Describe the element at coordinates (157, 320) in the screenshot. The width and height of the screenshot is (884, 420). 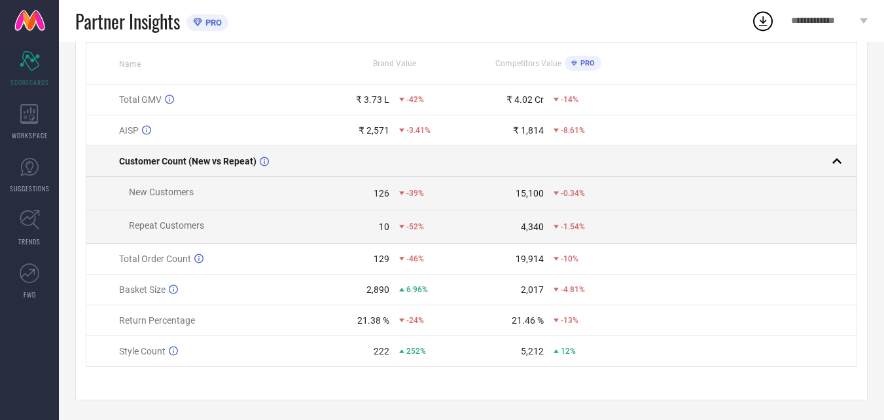
I see `span: Return Percentage` at that location.